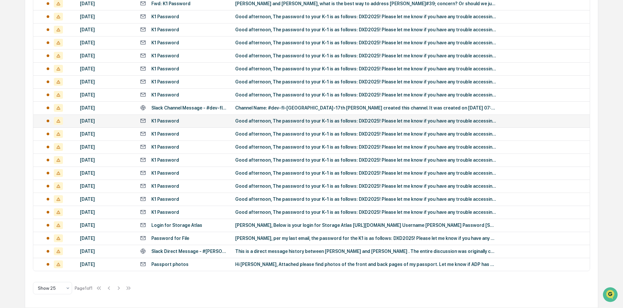 The image size is (623, 308). Describe the element at coordinates (171, 4) in the screenshot. I see `div: Fwd: K1 Password` at that location.